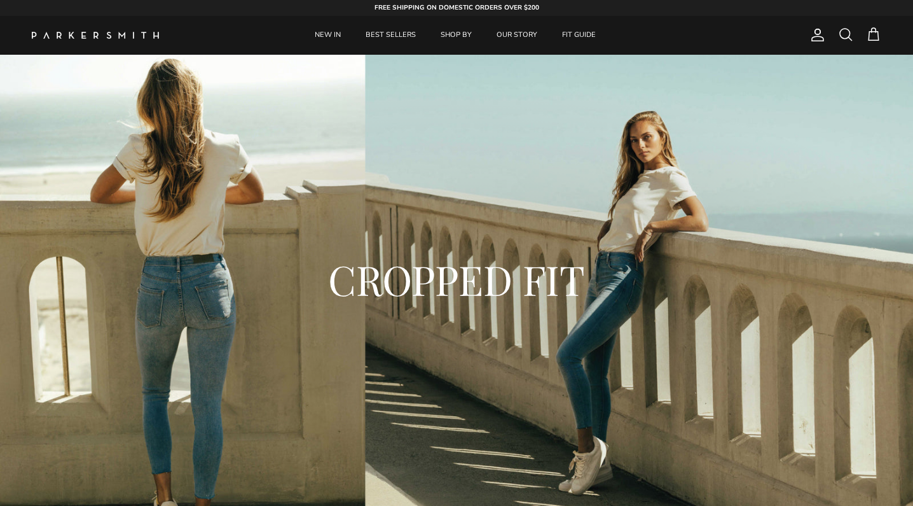 The width and height of the screenshot is (913, 506). I want to click on a: BEST SELLERS, so click(390, 35).